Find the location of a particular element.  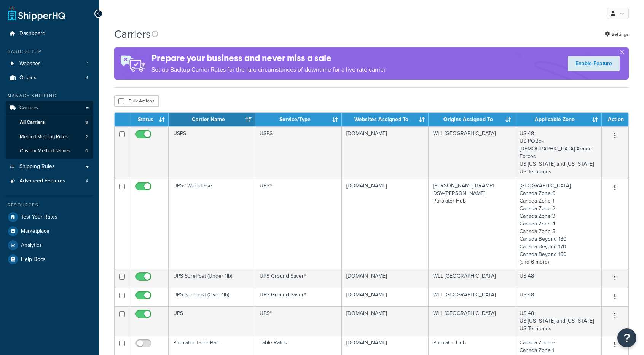

span: Advanced Features is located at coordinates (42, 181).